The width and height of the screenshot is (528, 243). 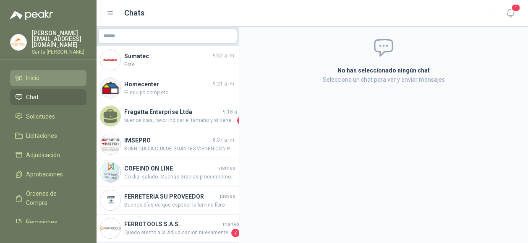 What do you see at coordinates (227, 168) in the screenshot?
I see `span: viernes` at bounding box center [227, 168].